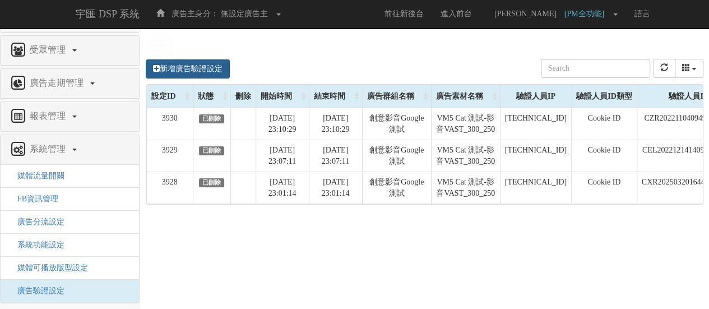 Image resolution: width=709 pixels, height=309 pixels. What do you see at coordinates (34, 198) in the screenshot?
I see `span: FB資訊管理` at bounding box center [34, 198].